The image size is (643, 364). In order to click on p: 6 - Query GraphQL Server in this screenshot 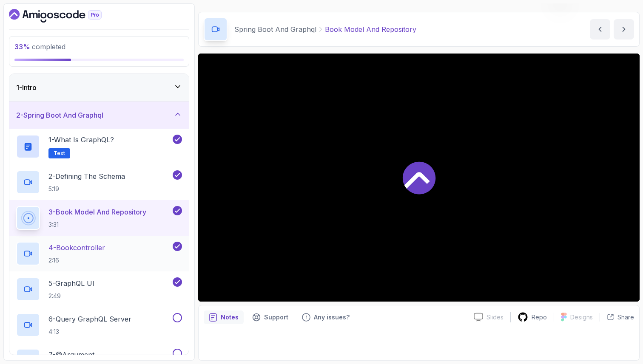, I will do `click(90, 319)`.